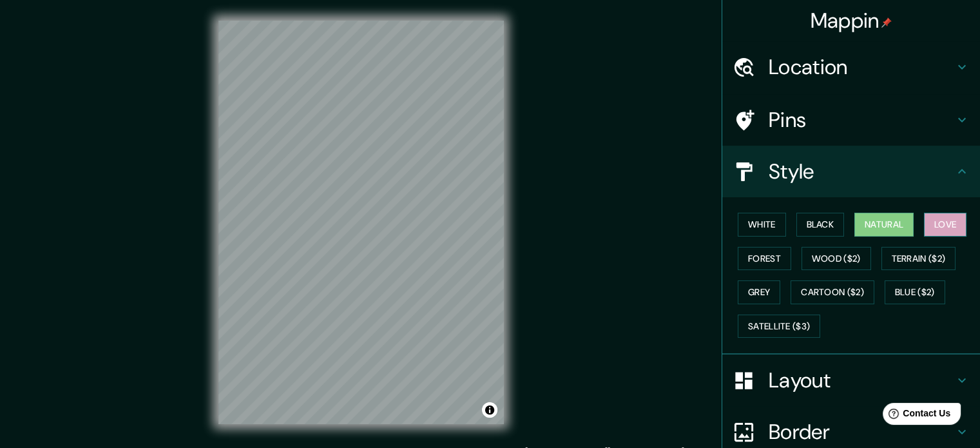 The image size is (980, 448). What do you see at coordinates (945, 224) in the screenshot?
I see `button: Love` at bounding box center [945, 224].